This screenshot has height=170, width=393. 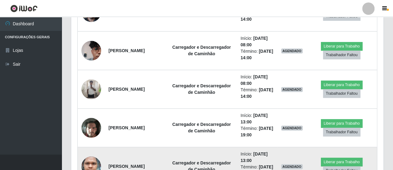 What do you see at coordinates (24, 8) in the screenshot?
I see `img: CoreUI Logo` at bounding box center [24, 8].